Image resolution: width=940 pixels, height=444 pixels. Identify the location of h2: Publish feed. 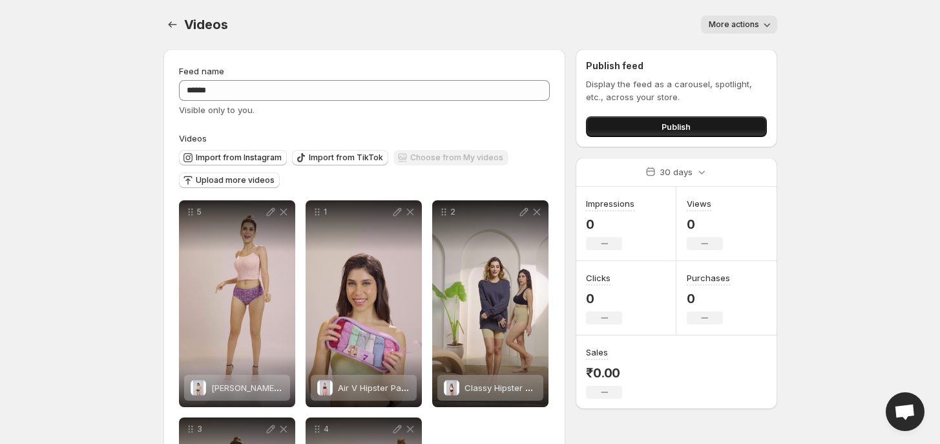
(676, 66).